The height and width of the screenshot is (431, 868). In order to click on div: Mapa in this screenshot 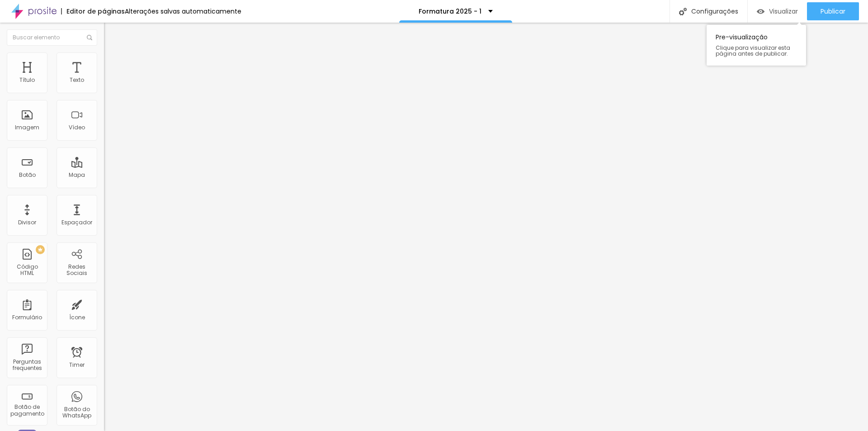, I will do `click(77, 175)`.